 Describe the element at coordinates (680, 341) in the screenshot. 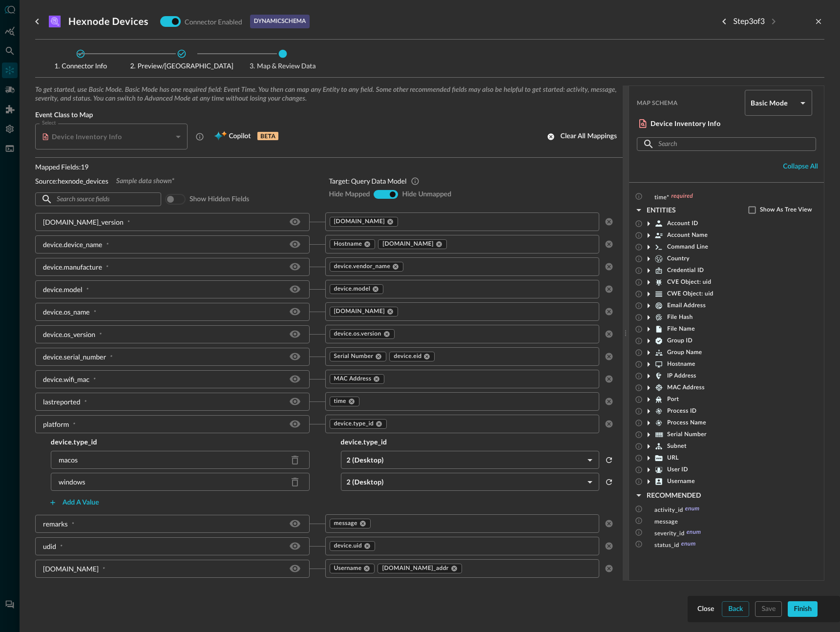

I see `span: Group ID` at that location.